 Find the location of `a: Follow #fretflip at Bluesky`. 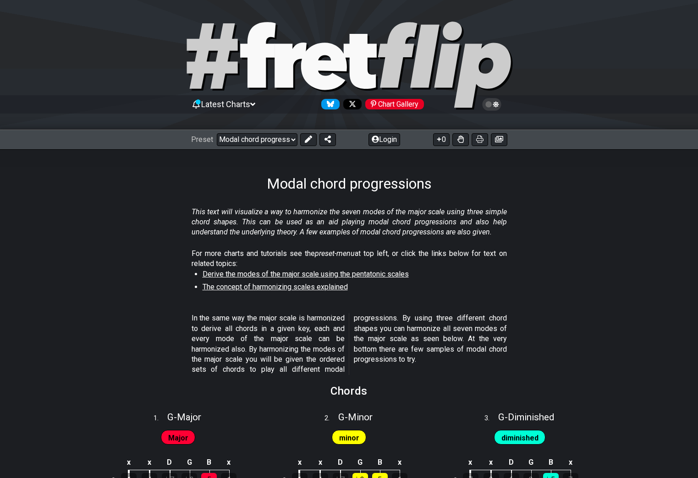

a: Follow #fretflip at Bluesky is located at coordinates (329, 104).